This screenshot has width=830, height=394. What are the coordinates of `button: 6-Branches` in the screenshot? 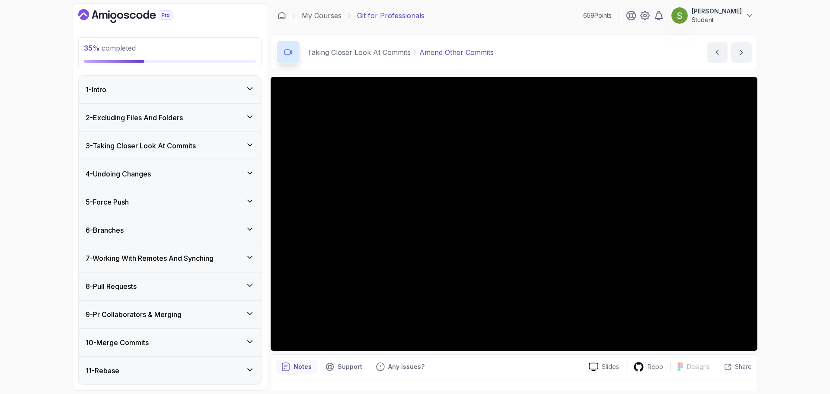 It's located at (170, 230).